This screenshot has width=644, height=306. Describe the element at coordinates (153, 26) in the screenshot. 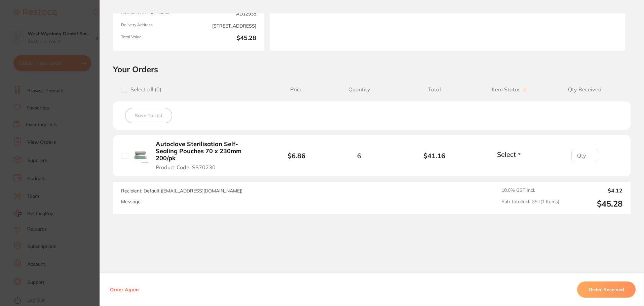

I see `span: Delivery Address` at that location.